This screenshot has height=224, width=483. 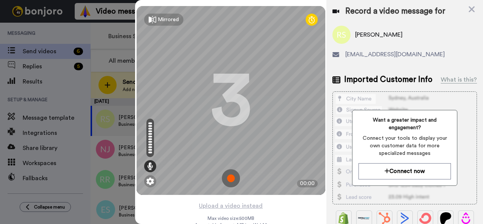 I want to click on span: Connect your tools to display your own customer data for more specialized messages, so click(x=405, y=146).